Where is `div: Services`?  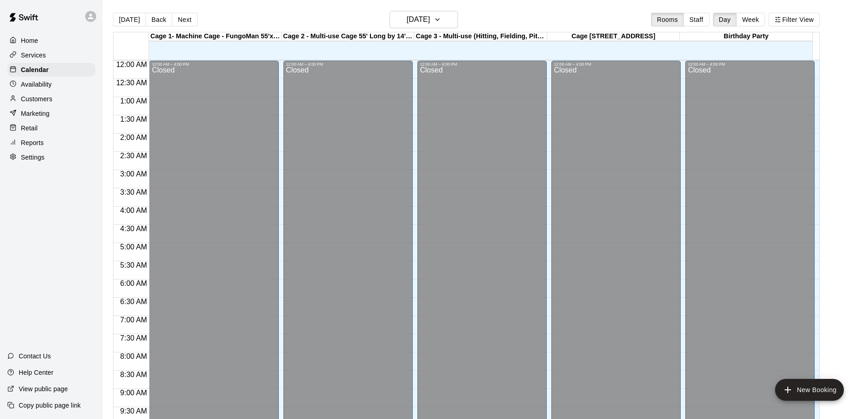
div: Services is located at coordinates (51, 55).